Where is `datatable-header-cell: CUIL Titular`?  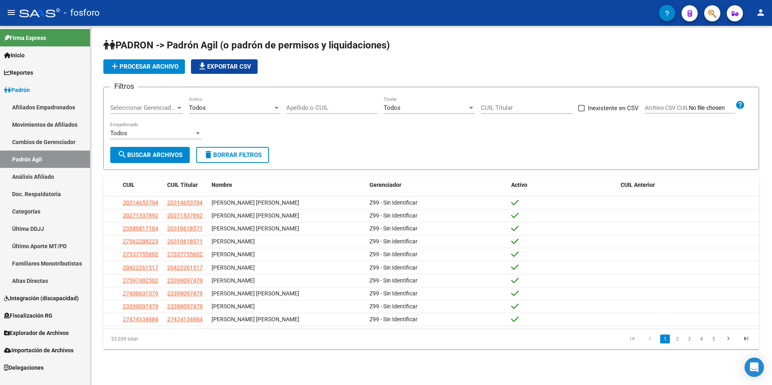 datatable-header-cell: CUIL Titular is located at coordinates (186, 185).